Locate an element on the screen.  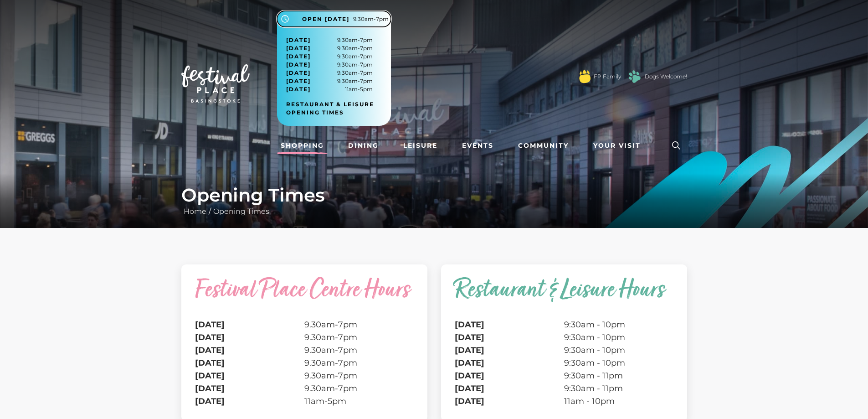
a: Restaurant & Leisure opening times is located at coordinates (337, 109).